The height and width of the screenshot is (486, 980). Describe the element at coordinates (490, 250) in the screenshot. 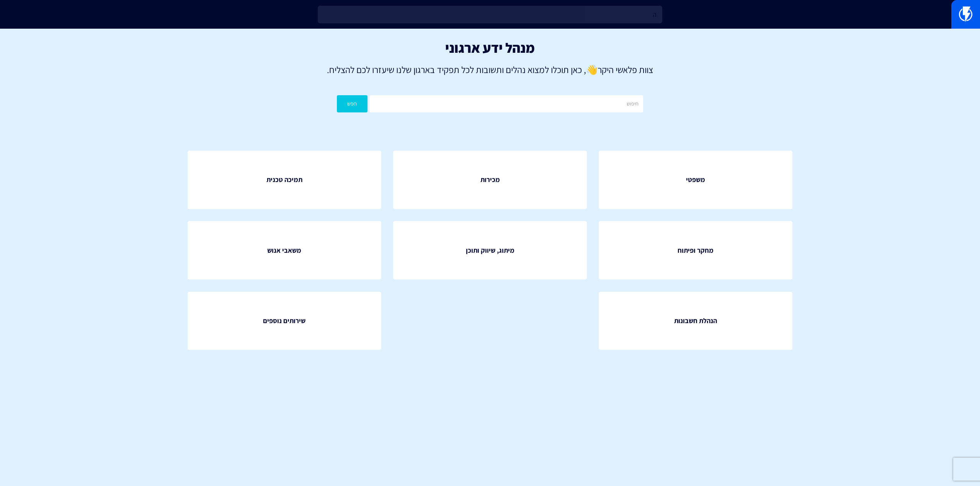

I see `span: מיתוג, שיווק ותוכן` at that location.